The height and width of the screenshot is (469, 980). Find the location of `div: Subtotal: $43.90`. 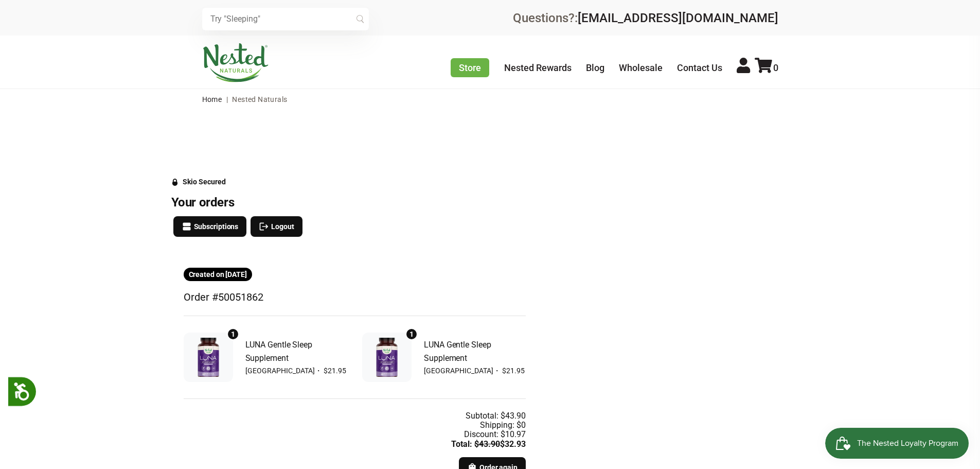

div: Subtotal: $43.90 is located at coordinates (495, 416).